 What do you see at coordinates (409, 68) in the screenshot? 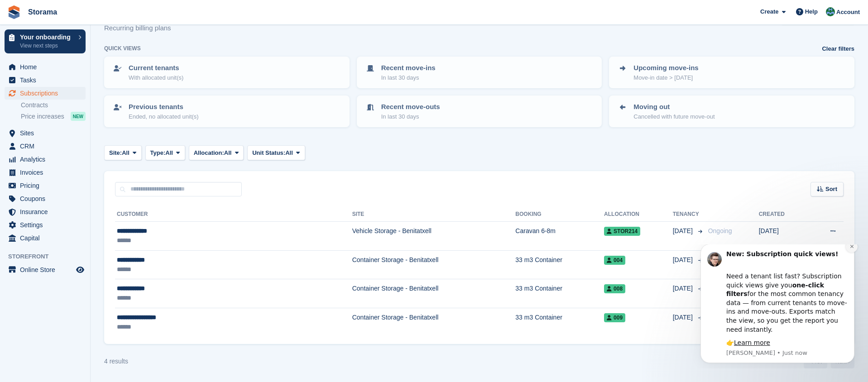
I see `p: Recent move-ins` at bounding box center [409, 68].